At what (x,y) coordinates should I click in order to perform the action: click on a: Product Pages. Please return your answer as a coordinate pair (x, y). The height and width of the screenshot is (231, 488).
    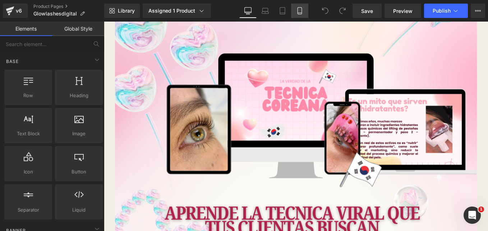
    Looking at the image, I should click on (69, 6).